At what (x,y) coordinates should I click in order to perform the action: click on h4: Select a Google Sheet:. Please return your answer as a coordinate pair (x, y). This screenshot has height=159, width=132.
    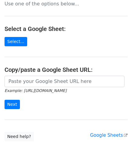
    Looking at the image, I should click on (66, 29).